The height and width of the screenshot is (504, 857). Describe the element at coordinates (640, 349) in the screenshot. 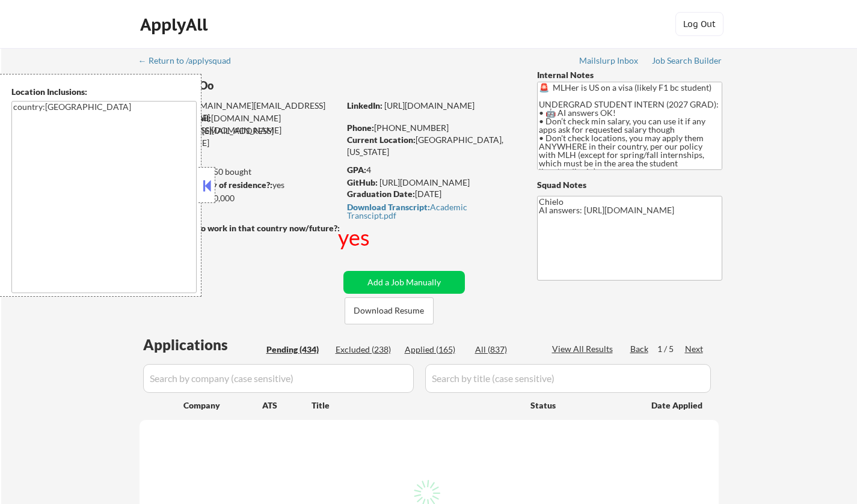

I see `div: Back` at that location.